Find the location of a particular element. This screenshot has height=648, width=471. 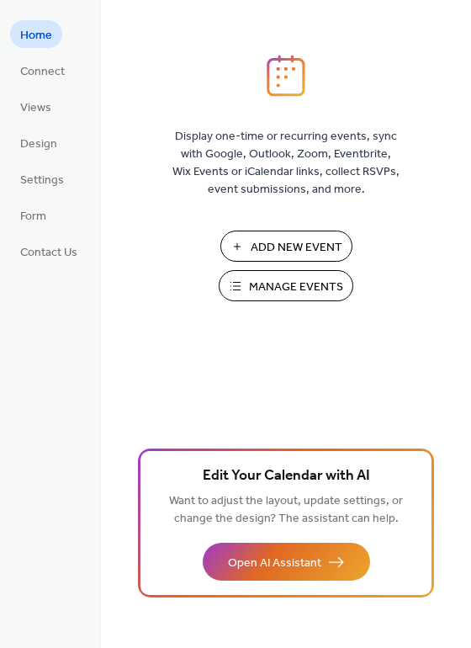

span: Form is located at coordinates (33, 216).